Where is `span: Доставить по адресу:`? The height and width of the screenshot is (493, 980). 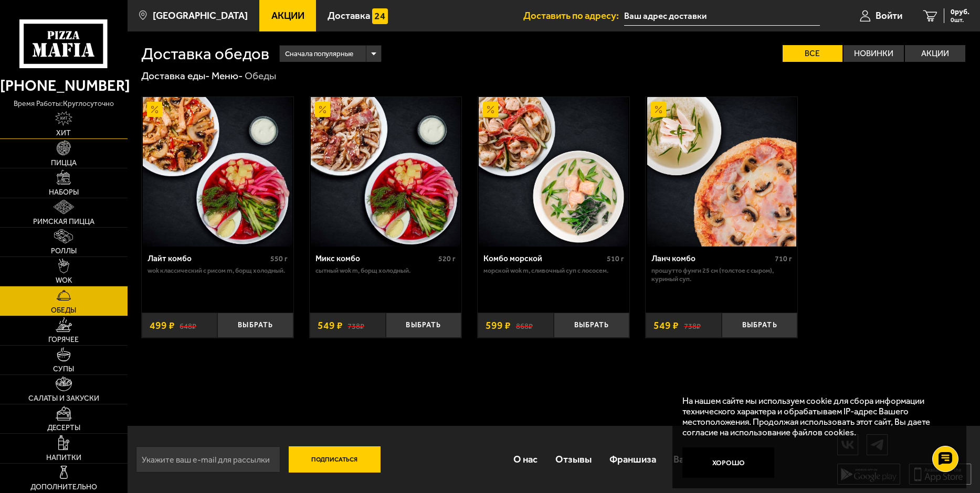
span: Доставить по адресу: is located at coordinates (574, 16).